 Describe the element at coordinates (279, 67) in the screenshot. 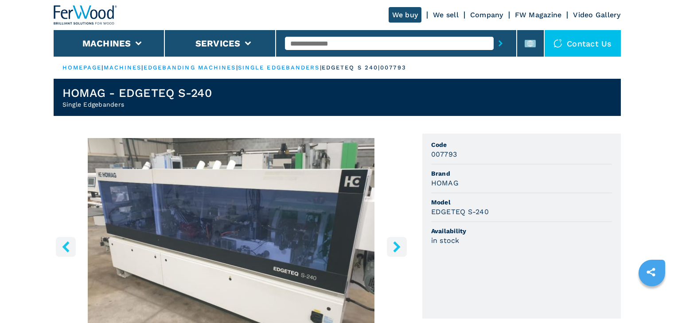

I see `a: single edgebanders` at that location.